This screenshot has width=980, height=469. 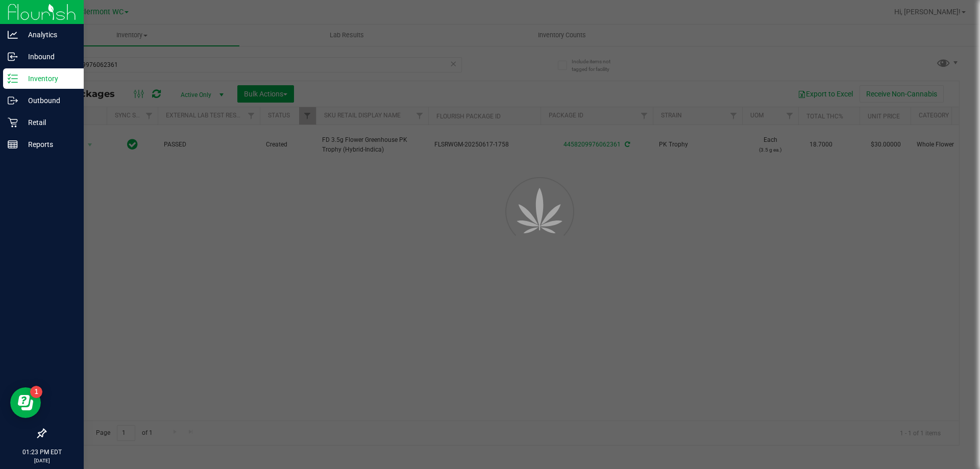 What do you see at coordinates (49, 122) in the screenshot?
I see `p: Retail` at bounding box center [49, 122].